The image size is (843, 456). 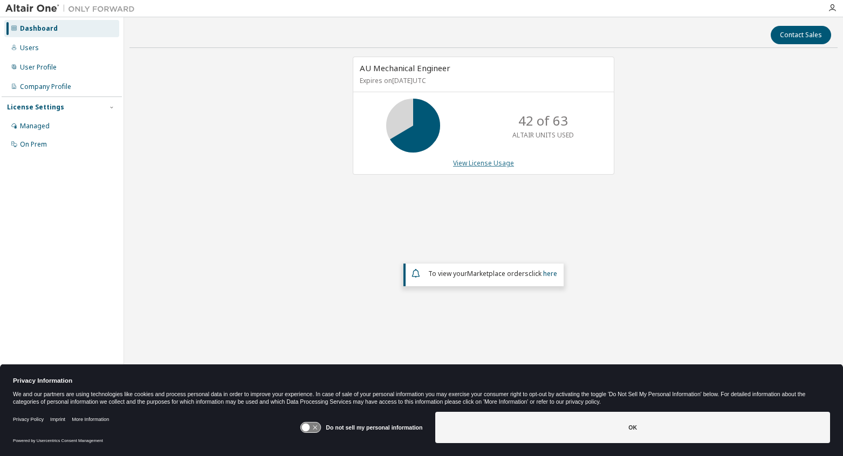 What do you see at coordinates (543, 121) in the screenshot?
I see `p: 42 of 63` at bounding box center [543, 121].